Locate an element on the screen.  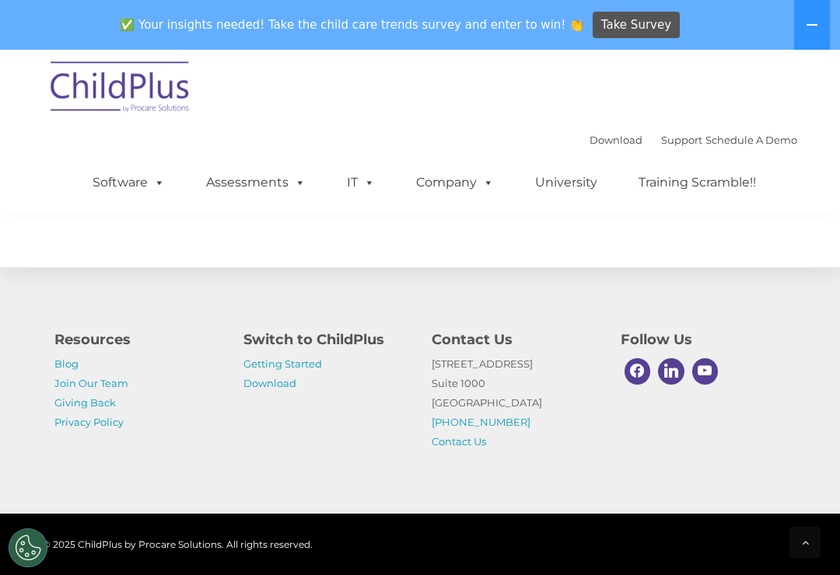
span: Take Survey is located at coordinates (636, 25).